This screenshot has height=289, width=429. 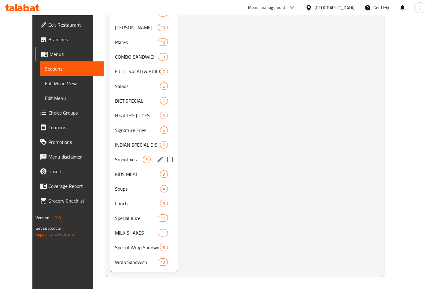 I want to click on div: Salads5, so click(x=144, y=86).